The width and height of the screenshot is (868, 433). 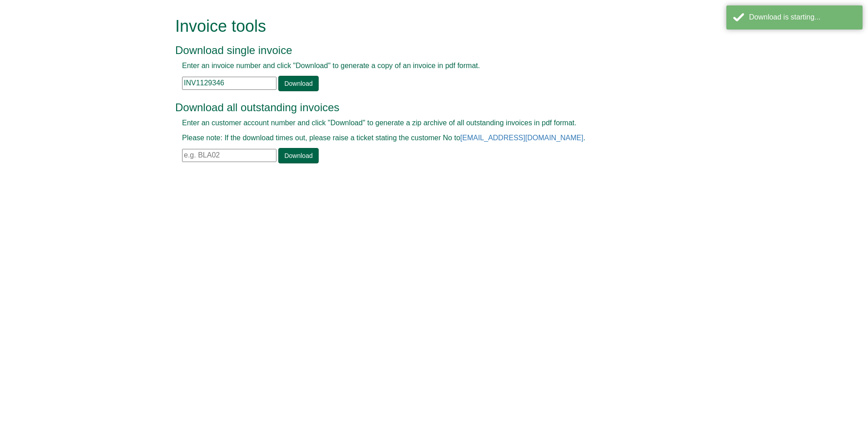 What do you see at coordinates (229, 83) in the screenshot?
I see `input: e.g. INV1234` at bounding box center [229, 83].